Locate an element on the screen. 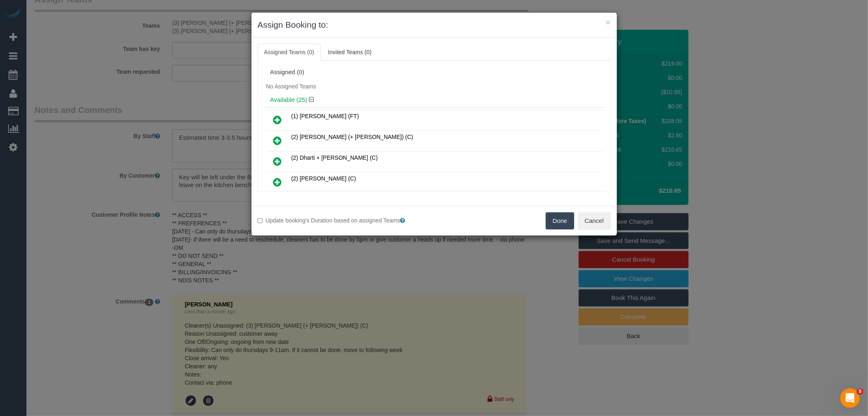  label: Update booking's Duration based on assigned Teams is located at coordinates (343, 220).